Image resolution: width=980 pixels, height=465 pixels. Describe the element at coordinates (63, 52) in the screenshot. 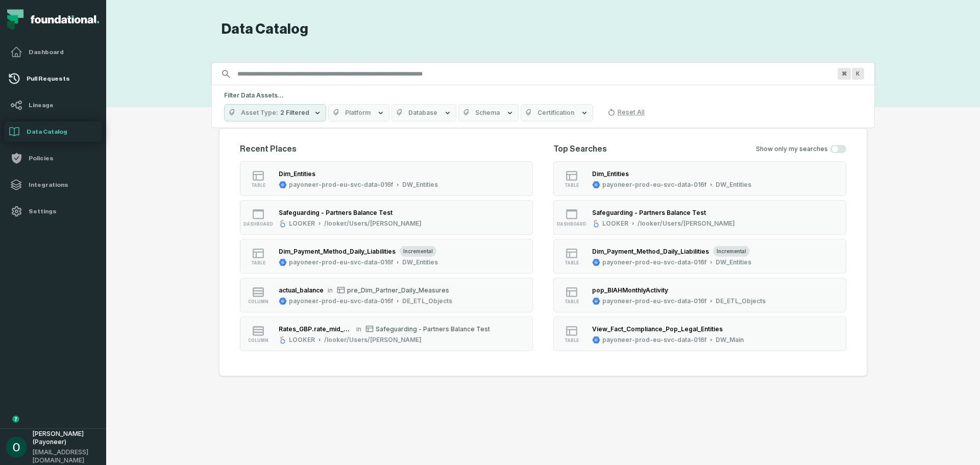

I see `h4: Dashboard` at that location.